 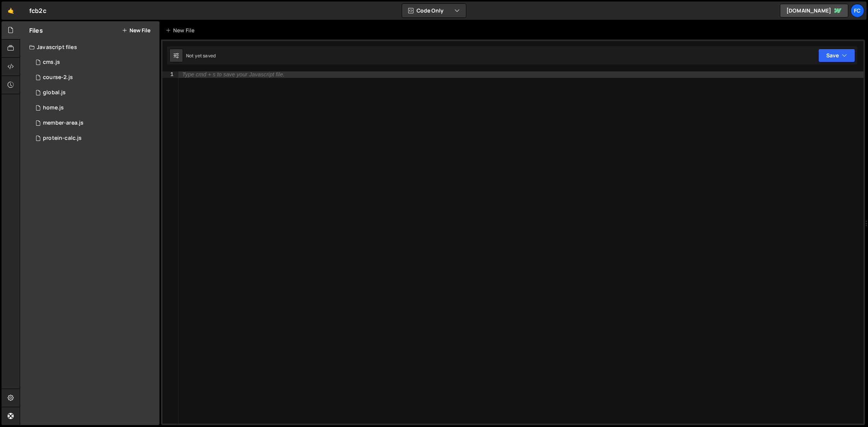 What do you see at coordinates (94, 123) in the screenshot?
I see `div: 15250/40303.js` at bounding box center [94, 123].